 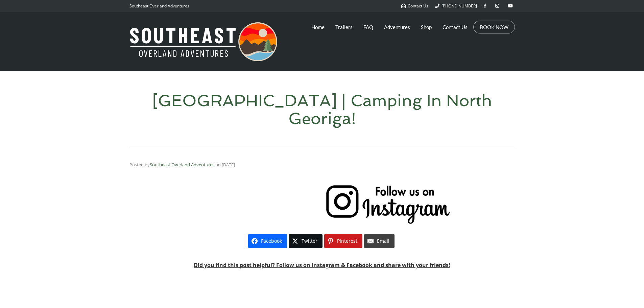 I want to click on a: Trailers, so click(x=344, y=27).